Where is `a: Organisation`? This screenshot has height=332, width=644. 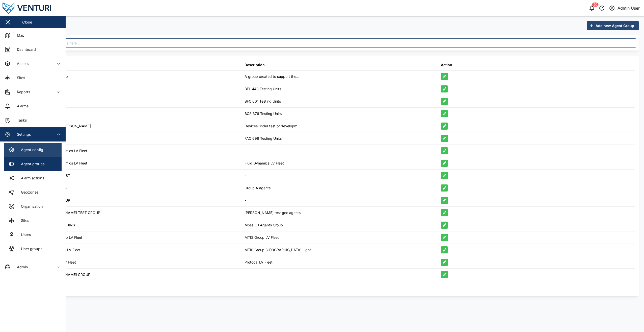
a: Organisation is located at coordinates (33, 206).